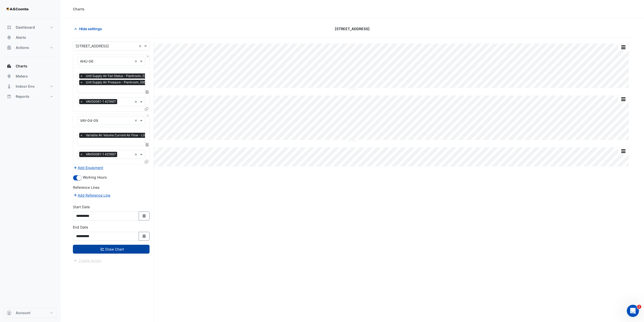  Describe the element at coordinates (80, 227) in the screenshot. I see `label: End Date` at that location.